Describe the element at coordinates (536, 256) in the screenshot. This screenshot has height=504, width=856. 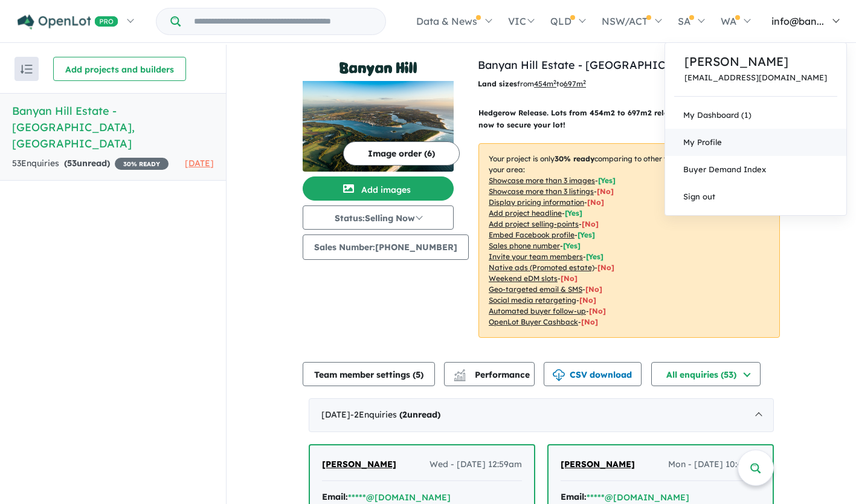
I see `u: Invite your team members` at that location.